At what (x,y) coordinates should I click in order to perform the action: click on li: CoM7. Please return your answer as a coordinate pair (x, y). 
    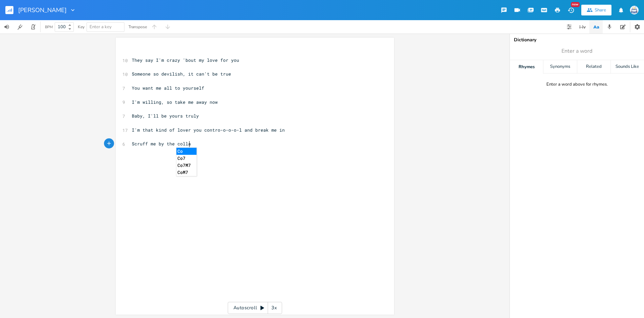
    Looking at the image, I should click on (186, 172).